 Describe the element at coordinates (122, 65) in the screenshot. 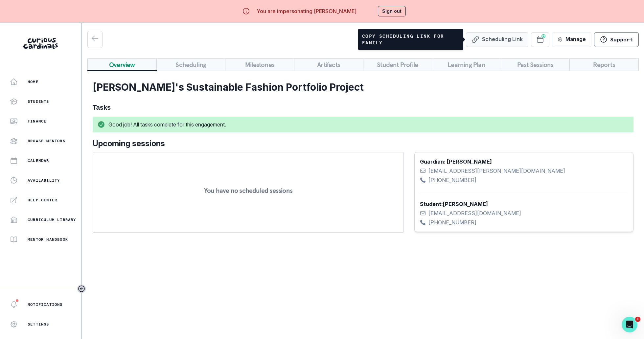

I see `button: Overview` at that location.